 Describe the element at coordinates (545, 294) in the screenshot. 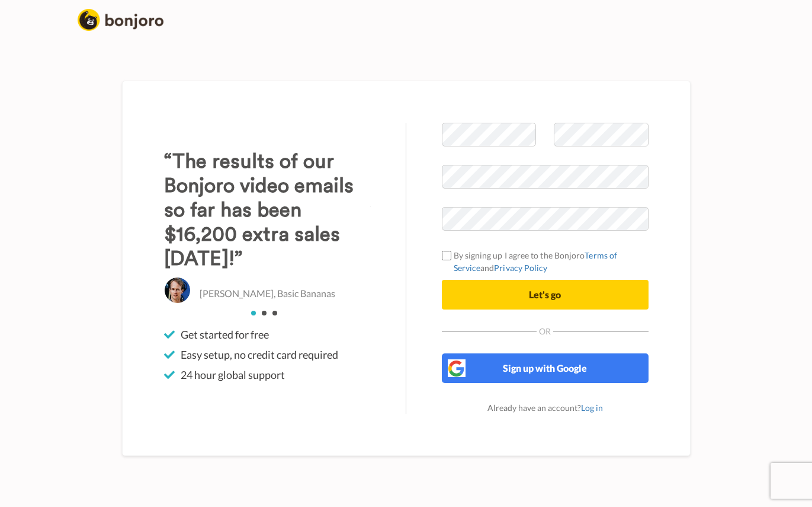

I see `span: Let's go` at that location.